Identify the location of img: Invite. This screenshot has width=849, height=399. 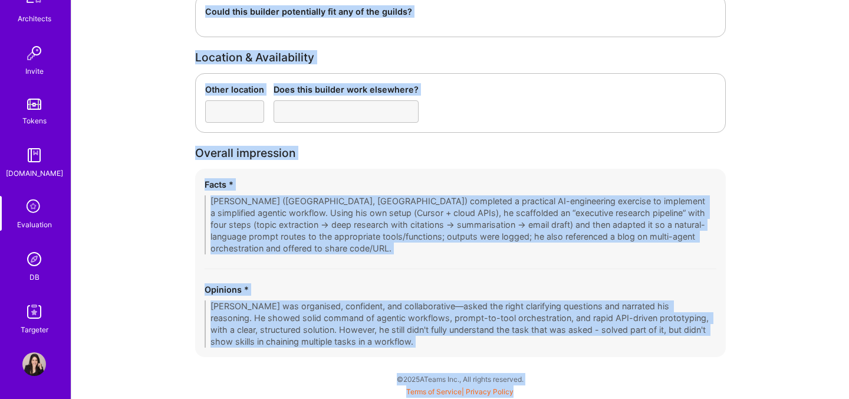
(34, 53).